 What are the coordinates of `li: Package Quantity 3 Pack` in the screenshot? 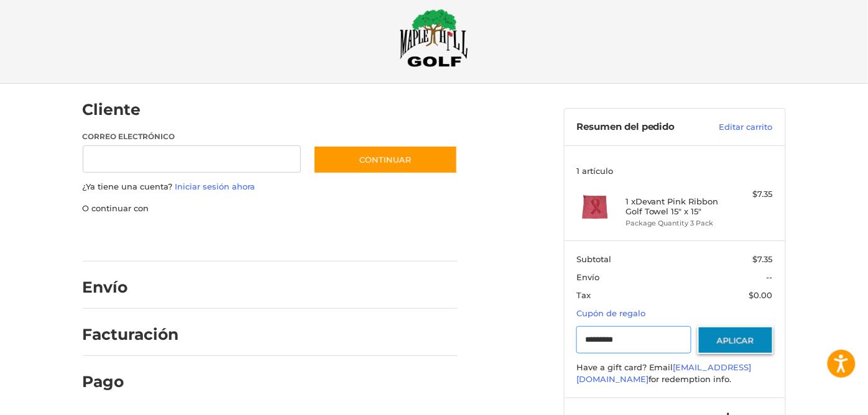 It's located at (673, 223).